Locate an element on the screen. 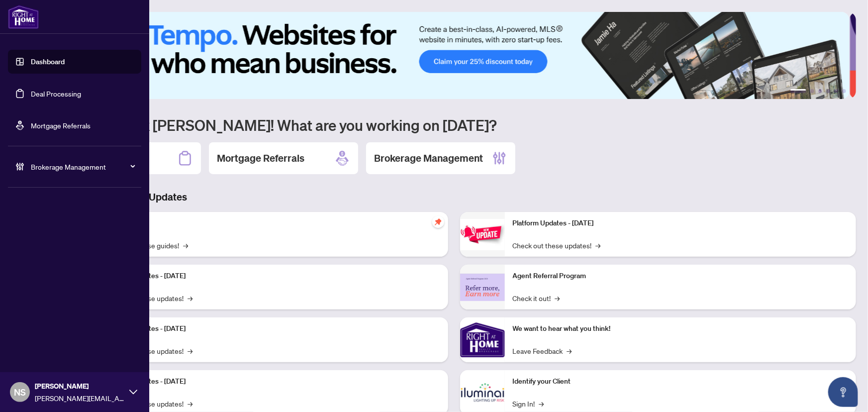  a: Check out these updates!→ is located at coordinates (557, 245).